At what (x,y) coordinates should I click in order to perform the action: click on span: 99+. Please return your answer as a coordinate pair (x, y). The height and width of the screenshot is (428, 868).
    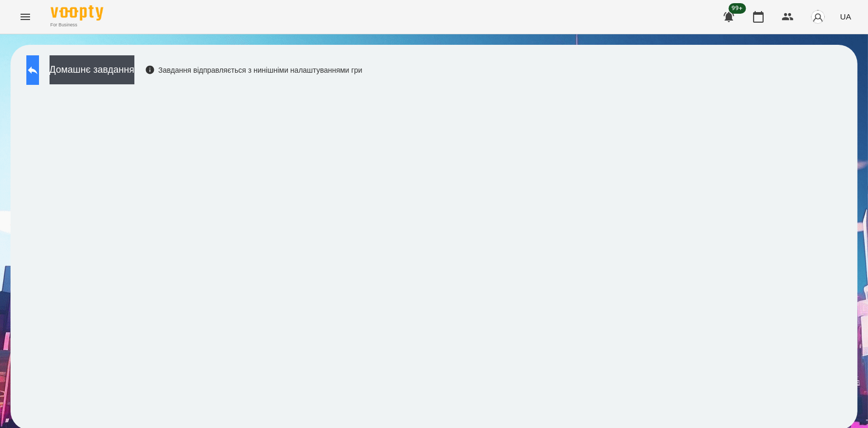
    Looking at the image, I should click on (737, 8).